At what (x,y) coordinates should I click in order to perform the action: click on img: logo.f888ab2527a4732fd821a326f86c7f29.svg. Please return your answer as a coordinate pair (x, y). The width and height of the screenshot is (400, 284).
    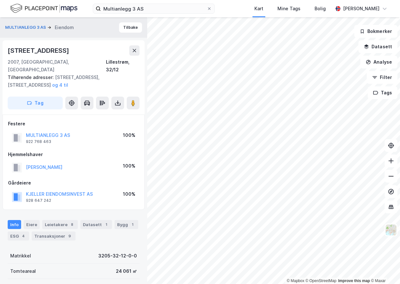
    Looking at the image, I should click on (44, 8).